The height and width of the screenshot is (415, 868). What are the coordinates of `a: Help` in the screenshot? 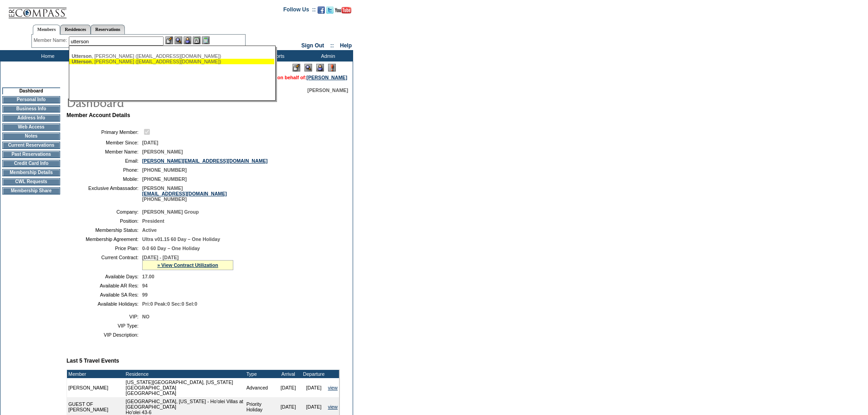 It's located at (346, 45).